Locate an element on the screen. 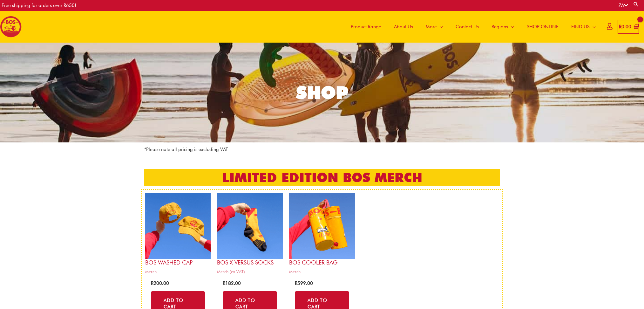 The image size is (644, 309). a: BOS x Versus SocksMerch (ex VAT) is located at coordinates (250, 235).